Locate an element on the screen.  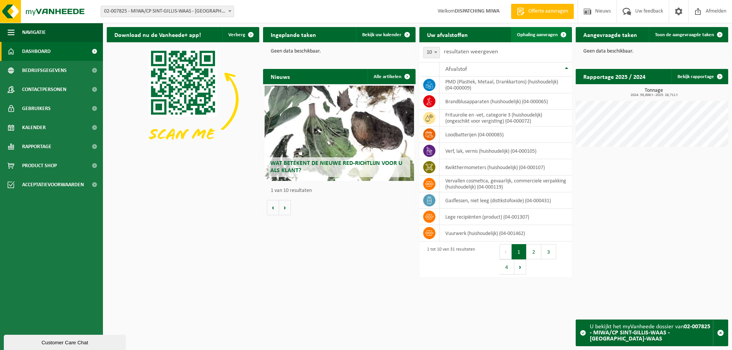
a: Bekijk uw kalender is located at coordinates (385, 35).